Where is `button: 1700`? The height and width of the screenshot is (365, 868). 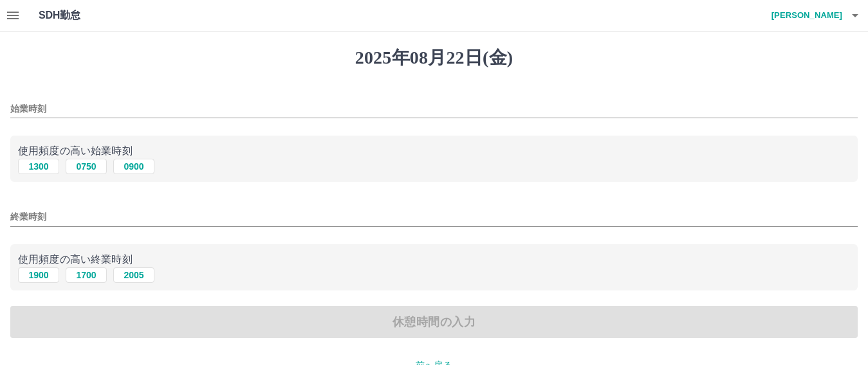 button: 1700 is located at coordinates (86, 275).